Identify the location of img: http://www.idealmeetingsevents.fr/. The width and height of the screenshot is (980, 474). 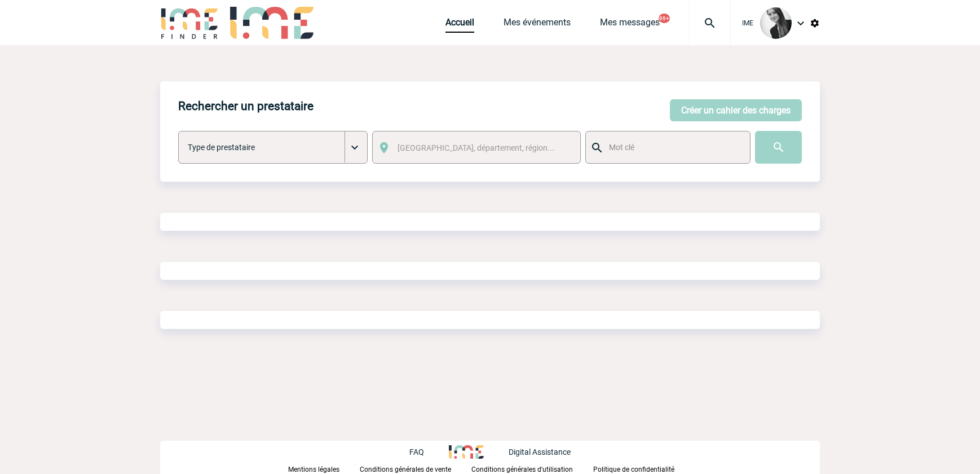
(466, 452).